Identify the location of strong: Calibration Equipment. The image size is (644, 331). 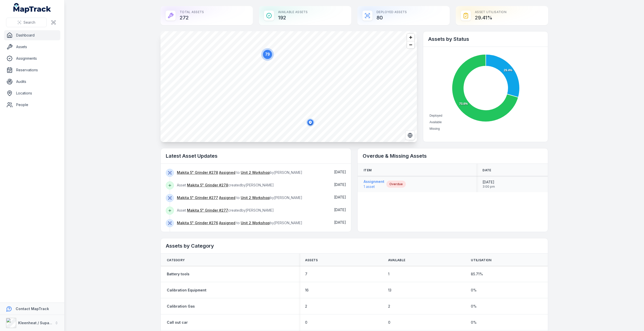
(187, 290).